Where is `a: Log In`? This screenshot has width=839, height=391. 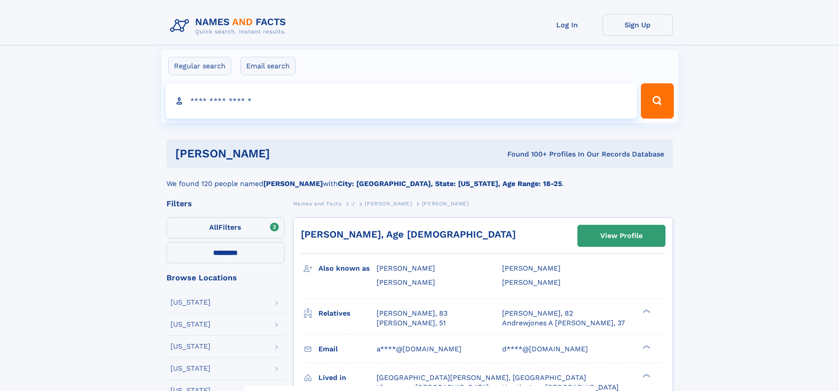
a: Log In is located at coordinates (567, 25).